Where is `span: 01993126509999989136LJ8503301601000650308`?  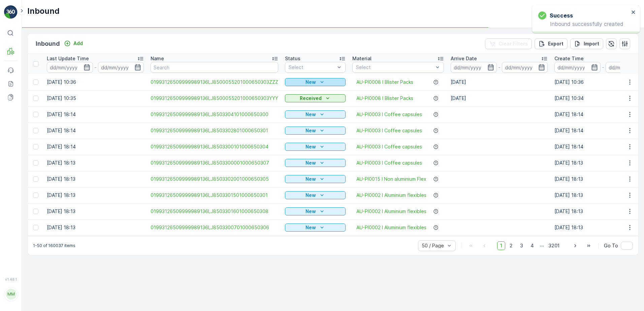
span: 01993126509999989136LJ8503301601000650308 is located at coordinates (214, 212).